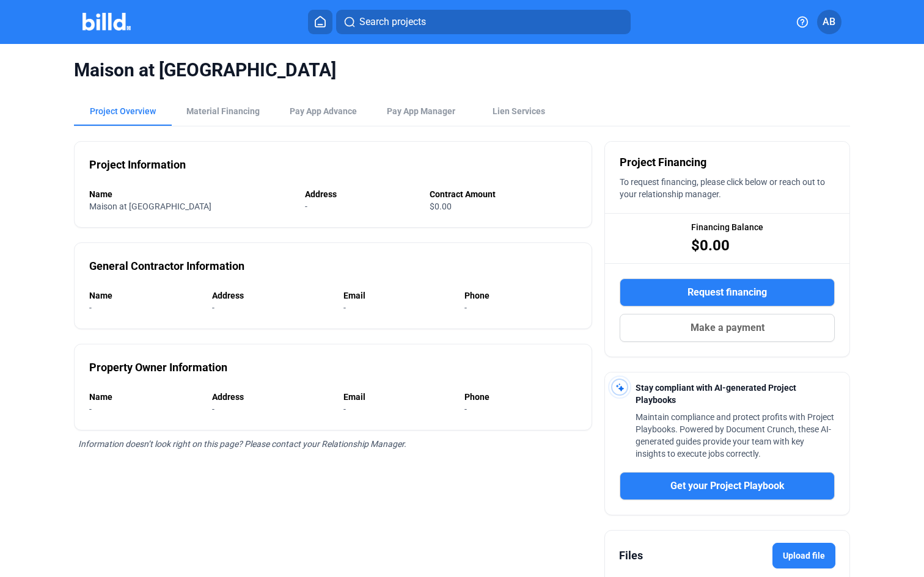 This screenshot has width=924, height=577. What do you see at coordinates (323, 111) in the screenshot?
I see `div: Pay App Advance` at bounding box center [323, 111].